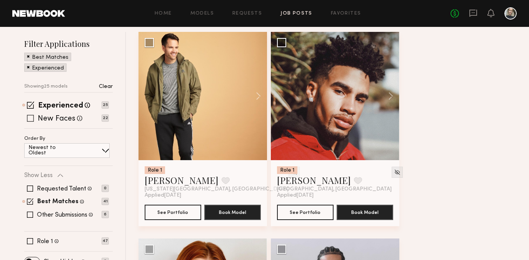  What do you see at coordinates (57, 119) in the screenshot?
I see `label: New Faces` at bounding box center [57, 119].